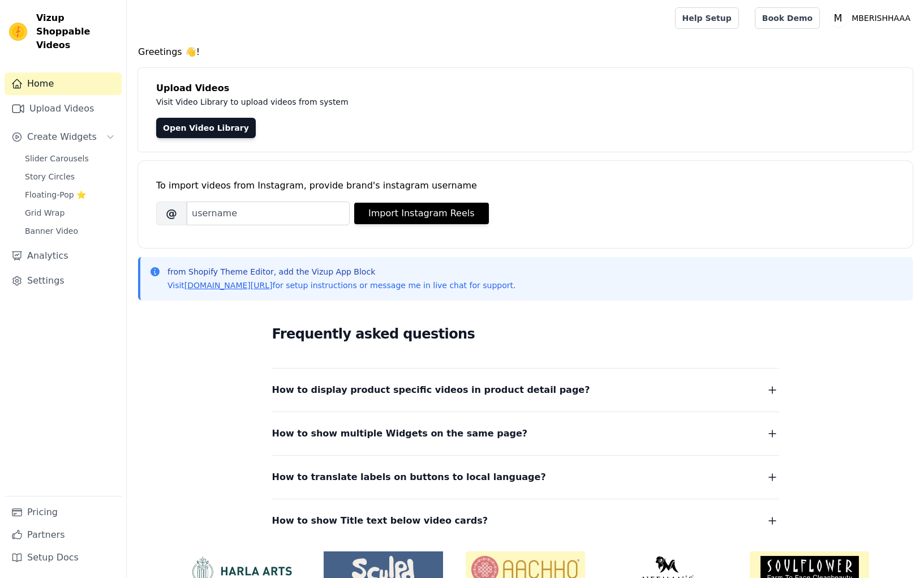 The width and height of the screenshot is (924, 578). I want to click on a: Help Setup, so click(706, 19).